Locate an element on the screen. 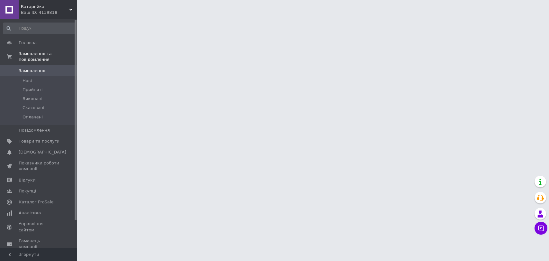  span: Замовлення is located at coordinates (32, 71).